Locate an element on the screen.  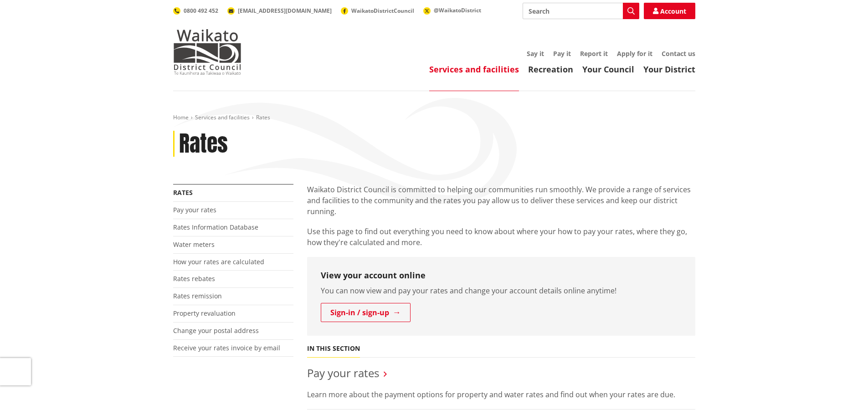
a: 0800 492 452 is located at coordinates (196, 11).